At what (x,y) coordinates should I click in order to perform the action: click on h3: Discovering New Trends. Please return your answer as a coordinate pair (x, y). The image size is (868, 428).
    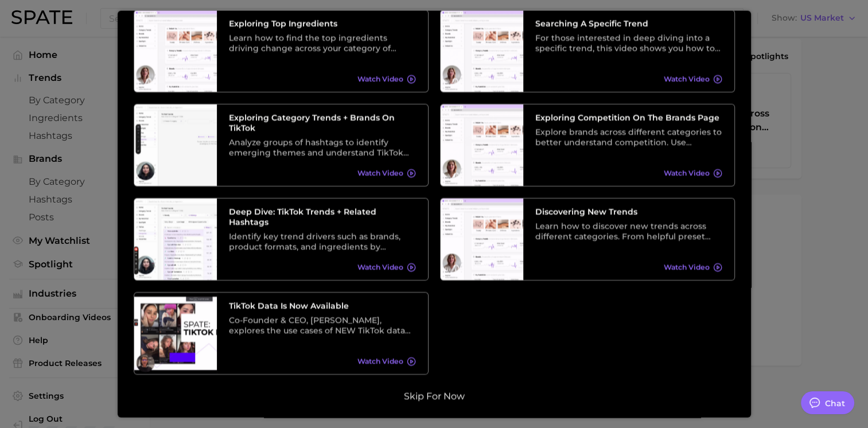
    Looking at the image, I should click on (629, 211).